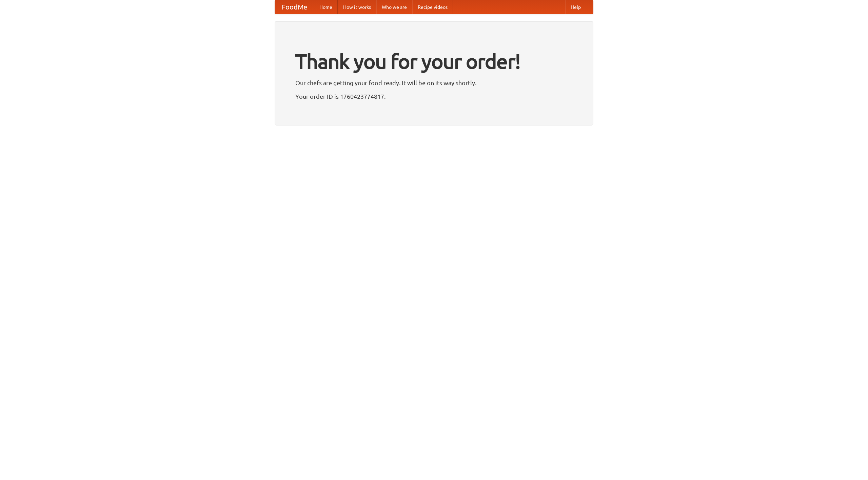 The image size is (868, 480). I want to click on a: Recipe videos, so click(433, 7).